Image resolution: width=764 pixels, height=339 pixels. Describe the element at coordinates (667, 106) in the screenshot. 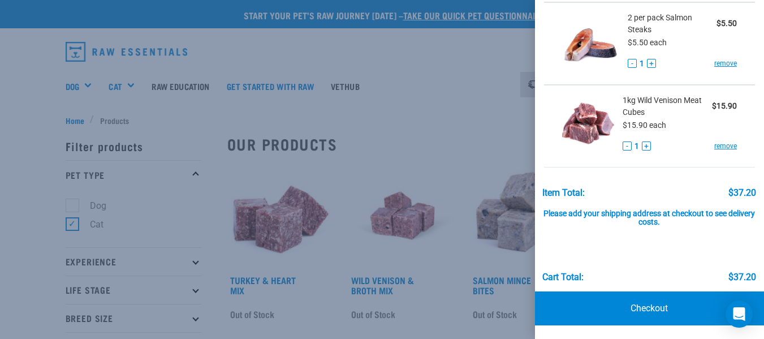

I see `span: 1kg Wild Venison Meat Cubes` at that location.